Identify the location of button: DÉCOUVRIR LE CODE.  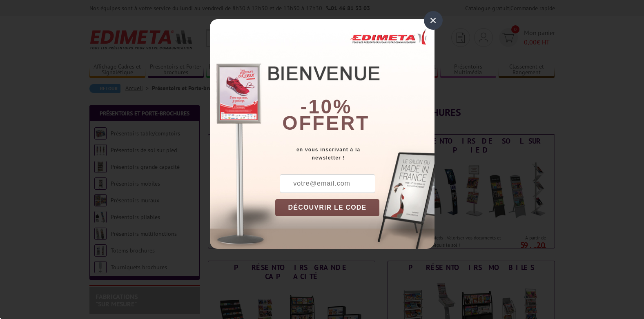
(328, 208).